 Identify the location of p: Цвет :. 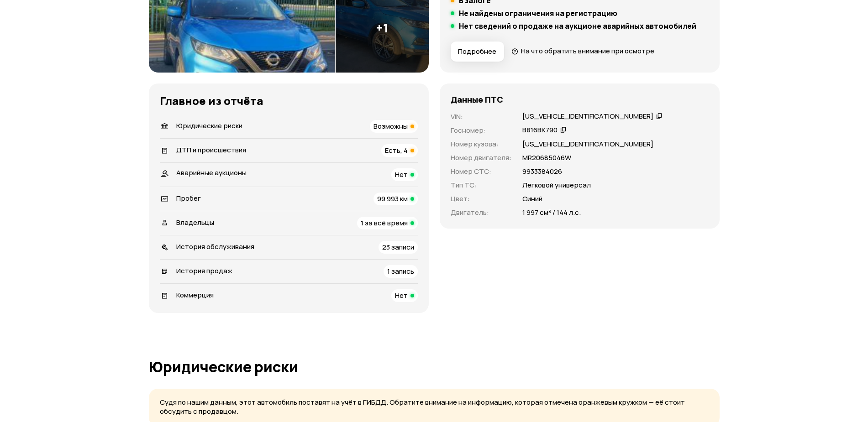
(481, 199).